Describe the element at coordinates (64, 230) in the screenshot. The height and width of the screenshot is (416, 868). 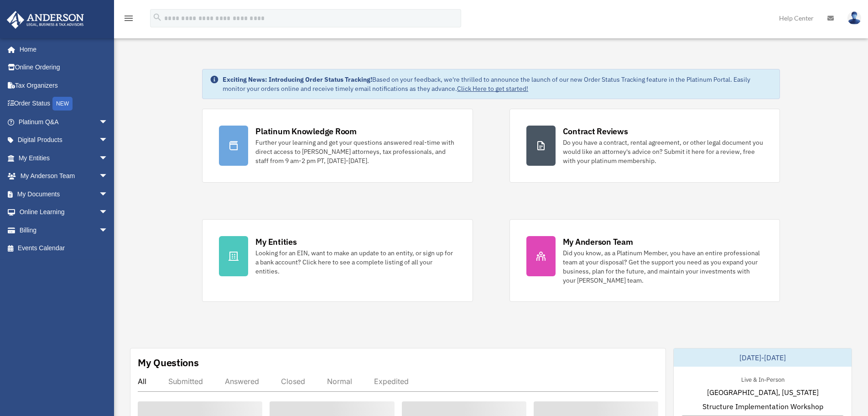
I see `a: Billingarrow_drop_down` at that location.